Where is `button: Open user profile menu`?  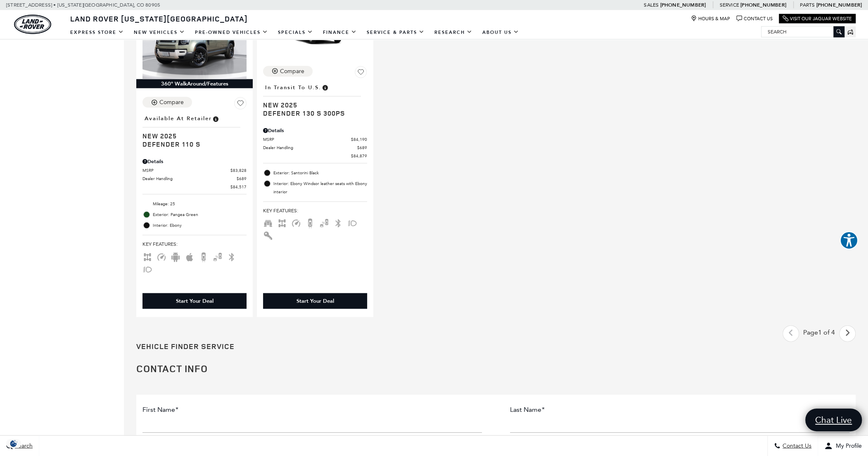 button: Open user profile menu is located at coordinates (842, 446).